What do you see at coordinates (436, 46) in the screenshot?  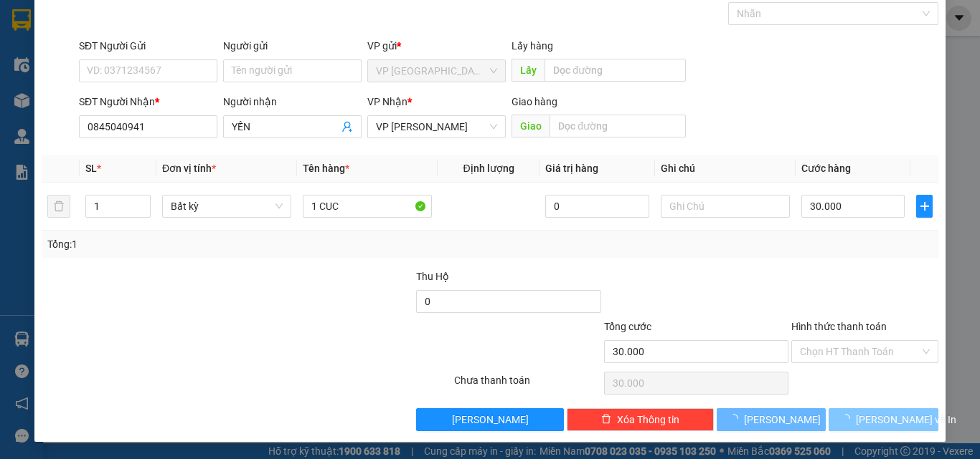 I see `div: VP gửi` at bounding box center [436, 46].